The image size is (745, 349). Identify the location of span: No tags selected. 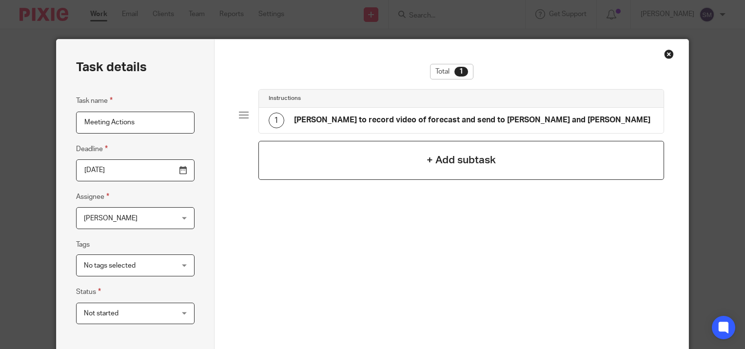
(110, 266).